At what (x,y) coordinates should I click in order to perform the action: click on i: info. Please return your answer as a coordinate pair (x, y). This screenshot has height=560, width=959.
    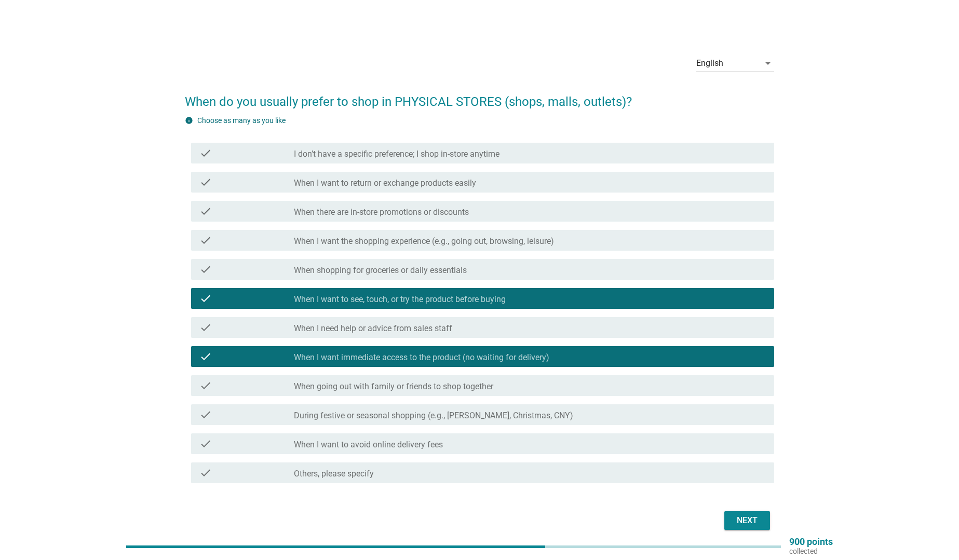
    Looking at the image, I should click on (189, 120).